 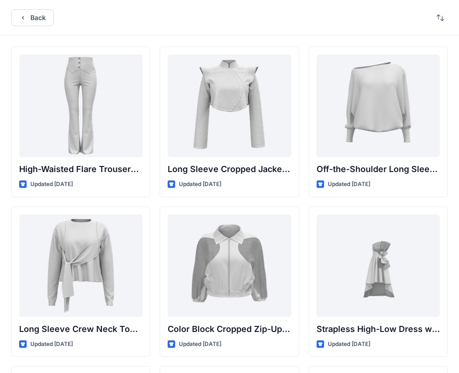 What do you see at coordinates (81, 266) in the screenshot?
I see `a: Long Sleeve Crew Neck Top with Asymmetrical Tie Detail` at bounding box center [81, 266].